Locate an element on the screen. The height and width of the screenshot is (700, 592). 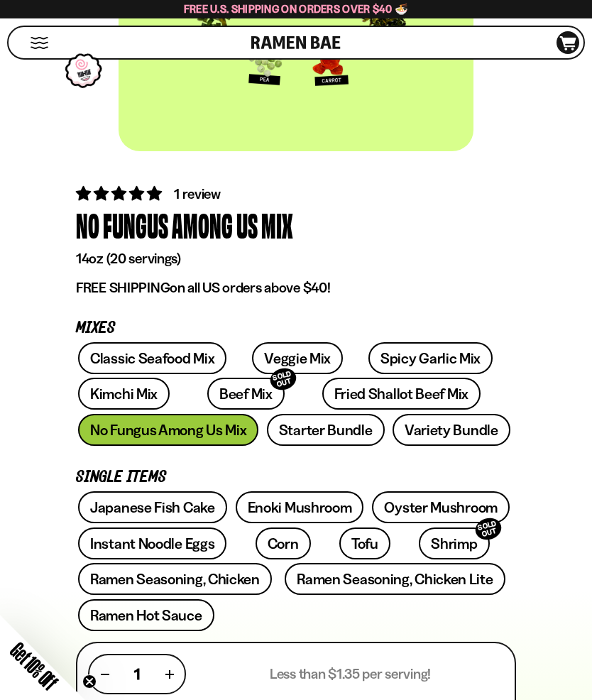
a: ShrimpSOLD OUT is located at coordinates (454, 543).